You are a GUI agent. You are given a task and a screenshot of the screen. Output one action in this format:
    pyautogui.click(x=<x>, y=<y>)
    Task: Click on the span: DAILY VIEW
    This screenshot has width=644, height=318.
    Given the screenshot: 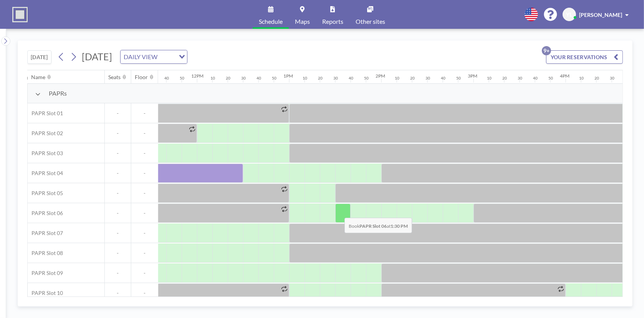 What is the action you would take?
    pyautogui.click(x=140, y=57)
    